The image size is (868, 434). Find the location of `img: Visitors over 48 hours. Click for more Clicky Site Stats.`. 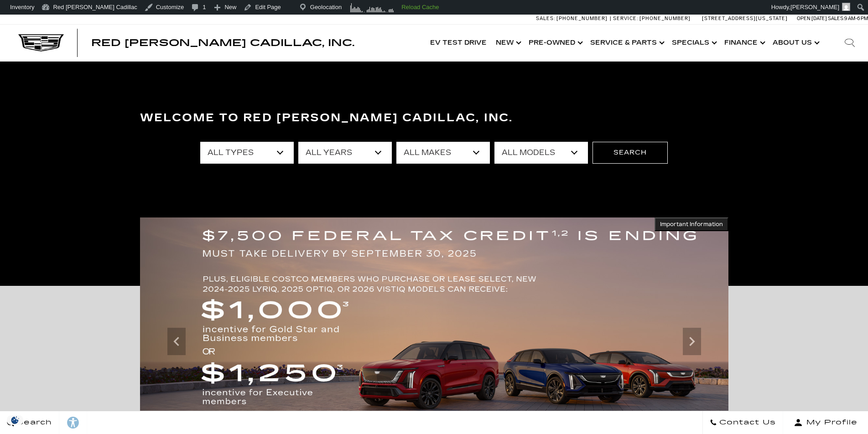

img: Visitors over 48 hours. Click for more Clicky Site Stats. is located at coordinates (372, 7).